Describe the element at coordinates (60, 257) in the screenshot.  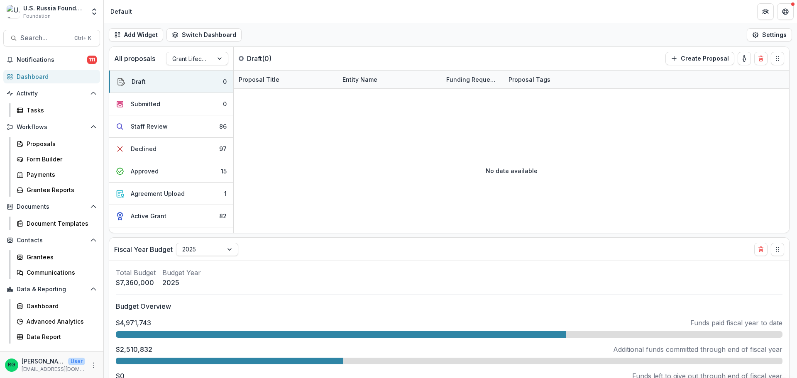
I see `div: Grantees` at that location.